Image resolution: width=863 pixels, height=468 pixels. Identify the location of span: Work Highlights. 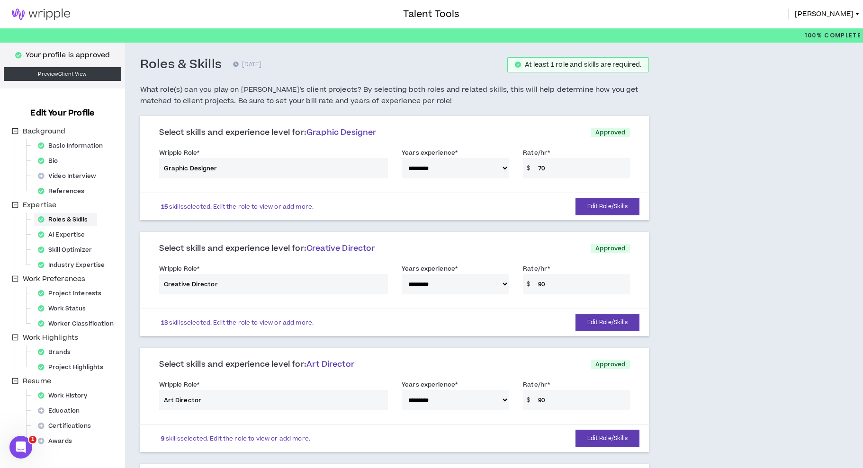
(50, 338).